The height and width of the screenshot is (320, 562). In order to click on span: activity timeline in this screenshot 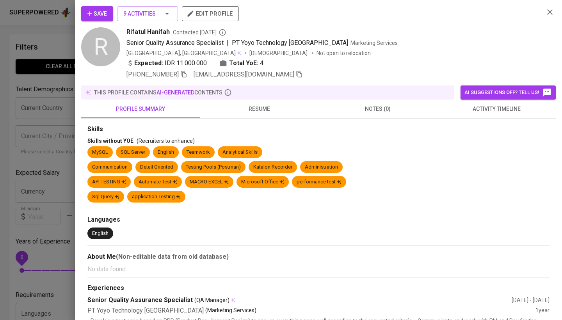, I will do `click(496, 109)`.